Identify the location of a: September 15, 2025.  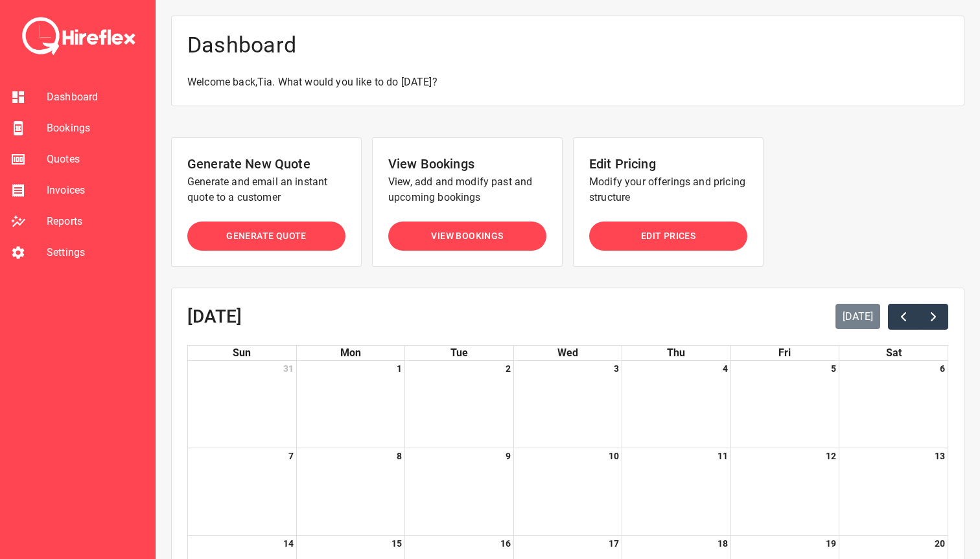
(396, 544).